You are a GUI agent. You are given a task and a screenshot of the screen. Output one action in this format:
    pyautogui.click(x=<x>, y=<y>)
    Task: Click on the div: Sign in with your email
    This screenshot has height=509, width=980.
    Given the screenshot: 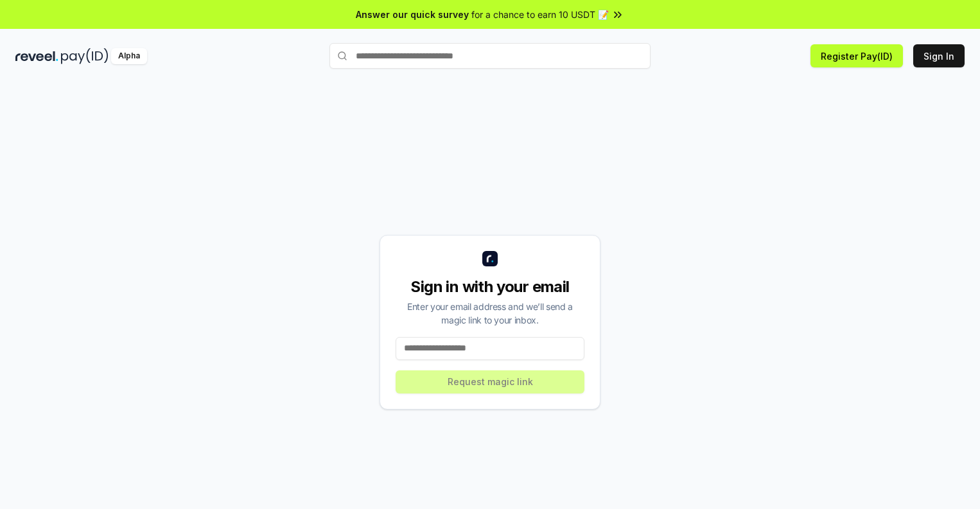 What is the action you would take?
    pyautogui.click(x=490, y=287)
    